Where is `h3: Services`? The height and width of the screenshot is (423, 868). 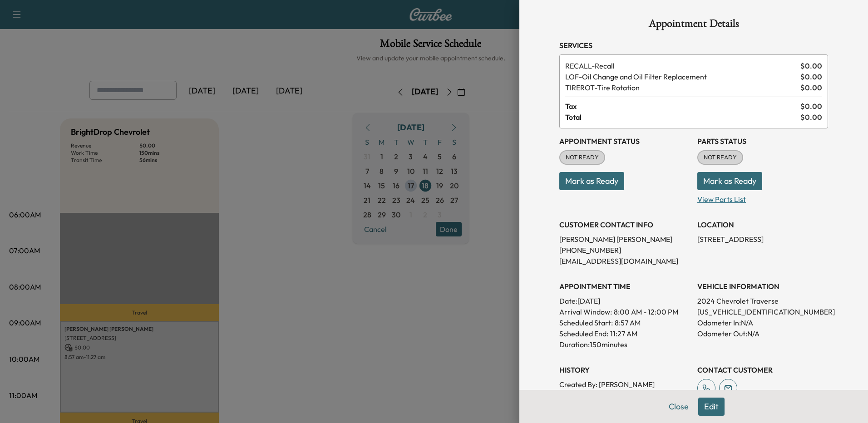 h3: Services is located at coordinates (693, 46).